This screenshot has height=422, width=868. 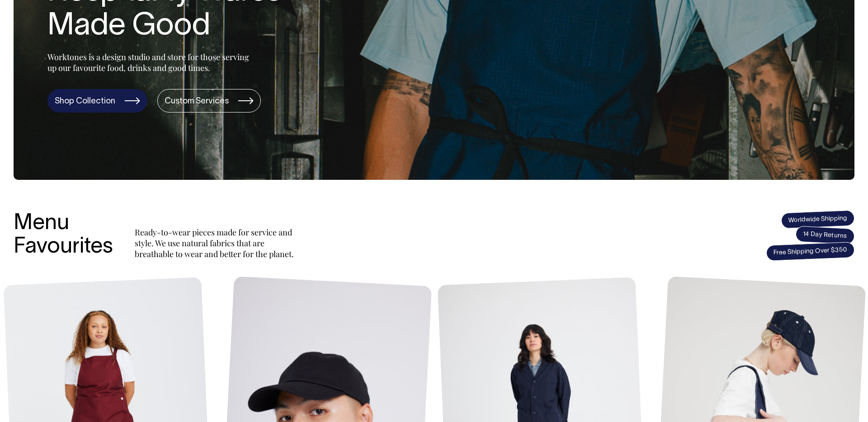 What do you see at coordinates (150, 62) in the screenshot?
I see `p: Worktones is a design studio and store for those serving up our favourite food, drinks and good t...` at bounding box center [150, 62].